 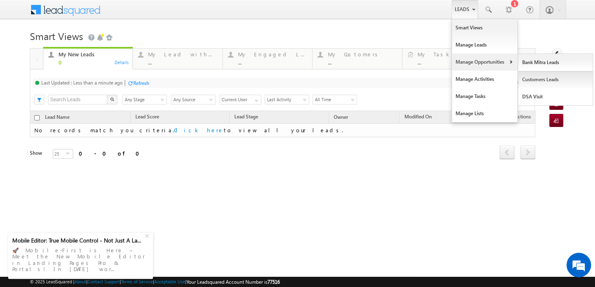 What do you see at coordinates (273, 54) in the screenshot?
I see `div: My Engaged Lead` at bounding box center [273, 54].